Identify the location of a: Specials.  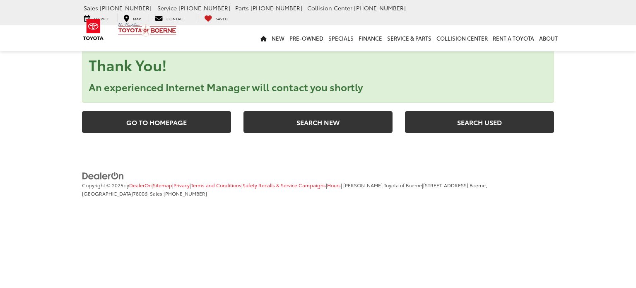
(341, 38).